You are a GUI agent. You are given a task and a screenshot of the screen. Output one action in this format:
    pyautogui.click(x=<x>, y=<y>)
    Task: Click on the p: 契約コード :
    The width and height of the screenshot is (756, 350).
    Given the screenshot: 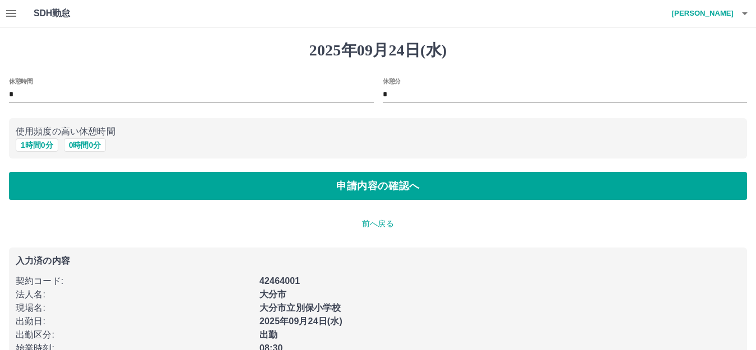 What is the action you would take?
    pyautogui.click(x=134, y=281)
    